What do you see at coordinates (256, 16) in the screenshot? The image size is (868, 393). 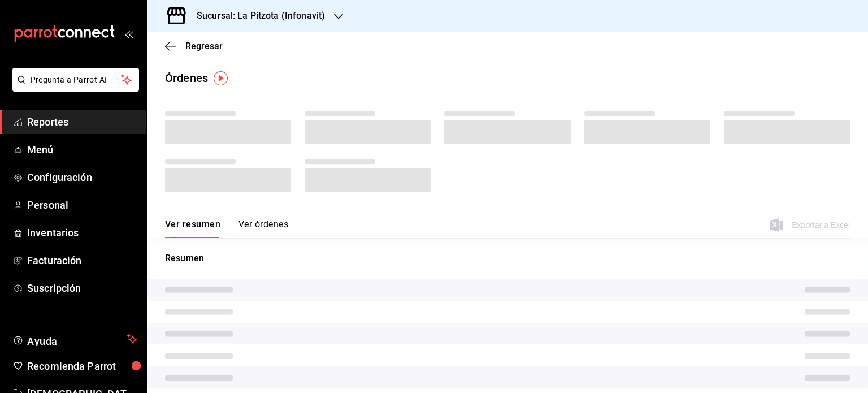 I see `h3: Sucursal: La Pitzota (Infonavit)` at bounding box center [256, 16].